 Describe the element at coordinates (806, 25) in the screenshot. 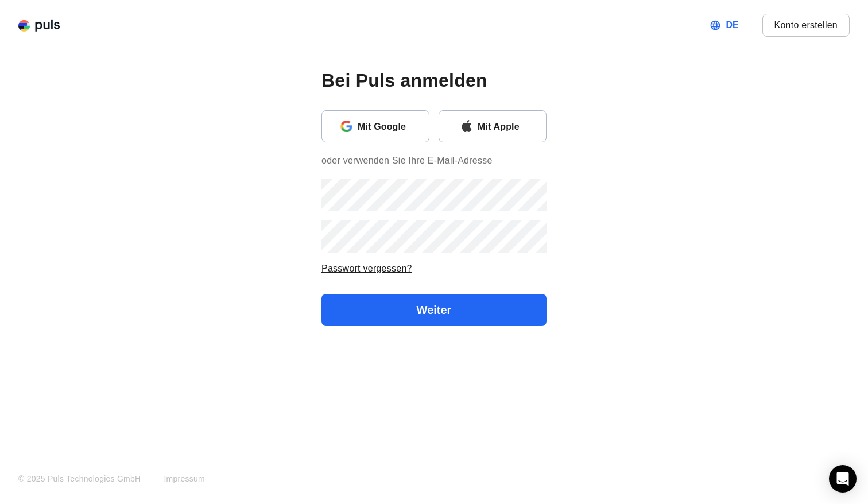

I see `a: Konto erstellen` at that location.